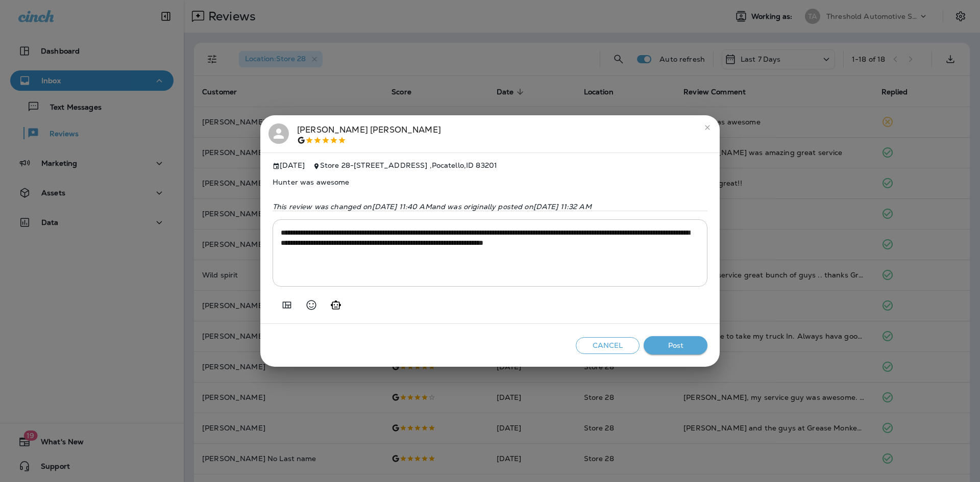 This screenshot has width=980, height=482. I want to click on button: close, so click(708, 127).